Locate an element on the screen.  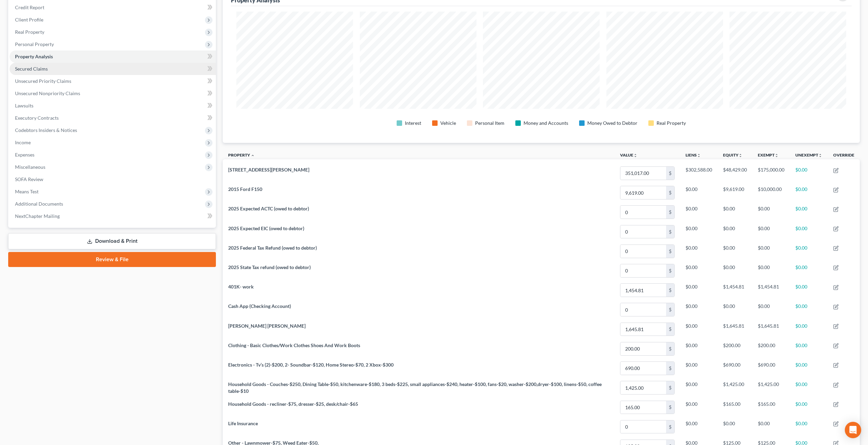
span: Codebtors Insiders & Notices is located at coordinates (46, 130).